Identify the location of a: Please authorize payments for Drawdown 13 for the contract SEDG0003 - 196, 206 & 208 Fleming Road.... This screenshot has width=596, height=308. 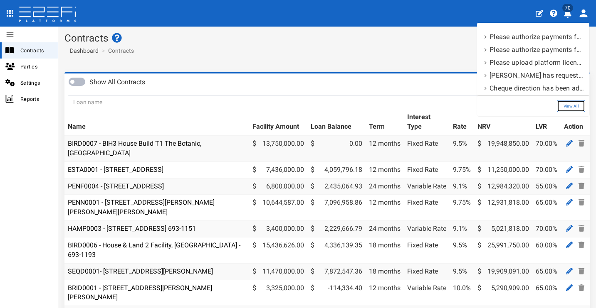
(533, 37).